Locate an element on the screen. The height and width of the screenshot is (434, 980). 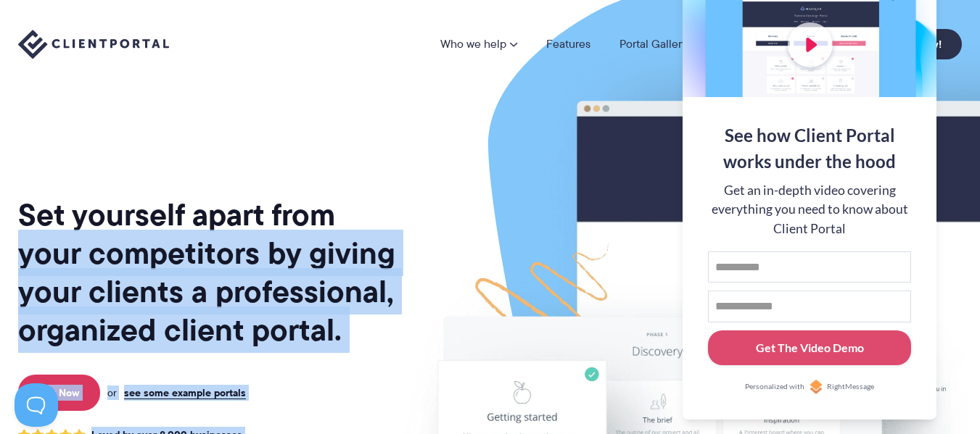
div: See how Client Portal works under the hood is located at coordinates (809, 149).